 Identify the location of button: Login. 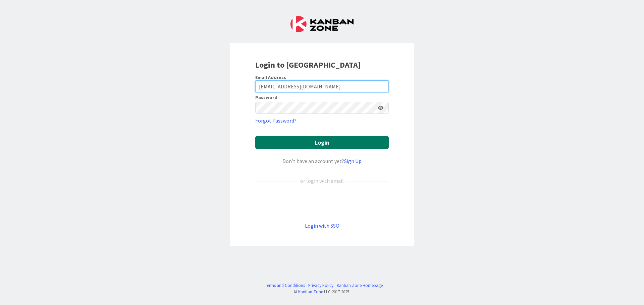
(322, 143).